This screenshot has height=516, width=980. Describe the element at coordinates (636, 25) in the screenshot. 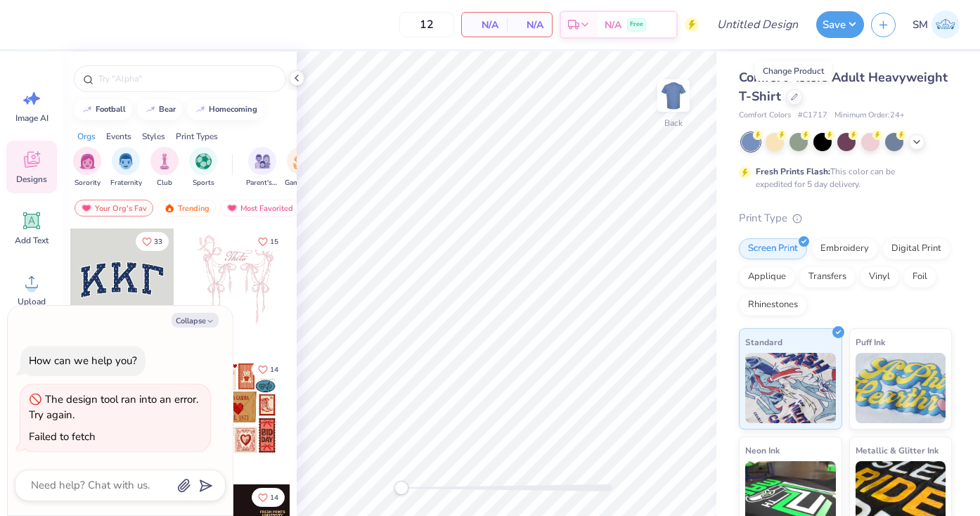

I see `span: Free` at that location.